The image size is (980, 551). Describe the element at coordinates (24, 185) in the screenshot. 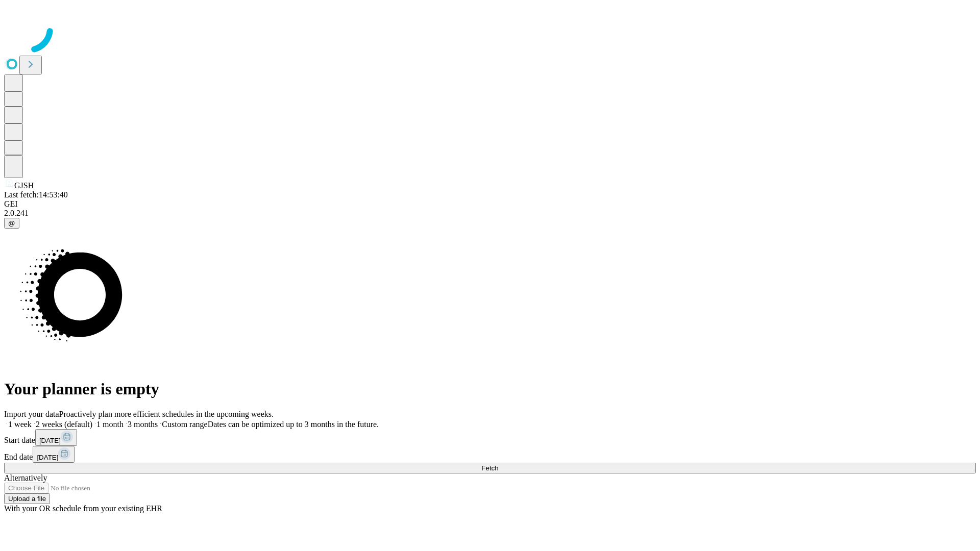

I see `span: GJSH` at that location.